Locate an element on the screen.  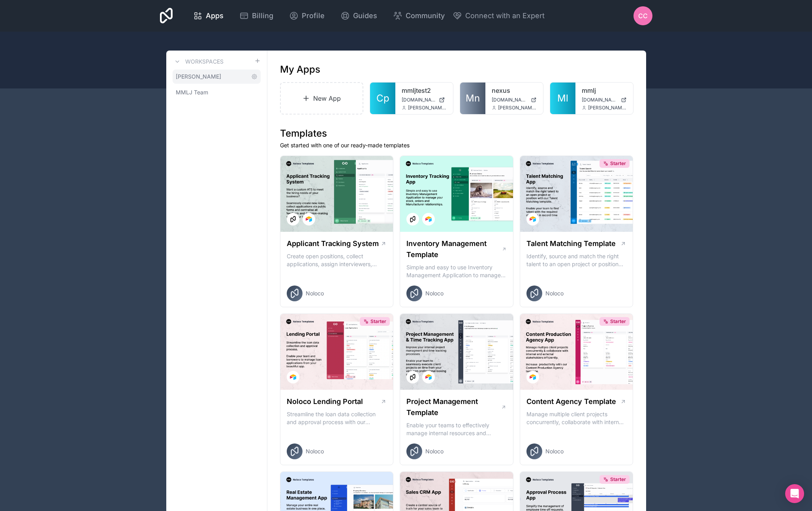
h1: Project Management Template is located at coordinates (453, 407).